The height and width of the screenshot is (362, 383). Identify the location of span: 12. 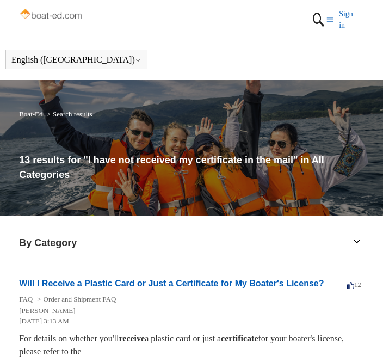
(354, 284).